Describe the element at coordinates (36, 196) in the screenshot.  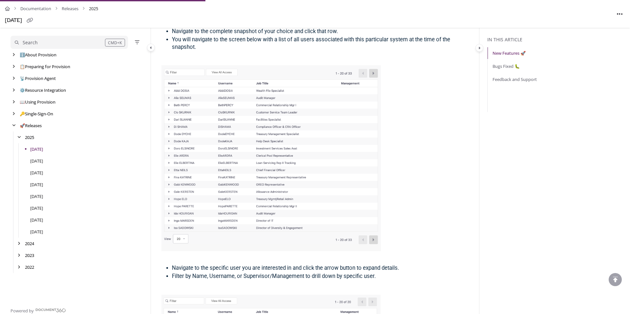
I see `a: April 2025` at that location.